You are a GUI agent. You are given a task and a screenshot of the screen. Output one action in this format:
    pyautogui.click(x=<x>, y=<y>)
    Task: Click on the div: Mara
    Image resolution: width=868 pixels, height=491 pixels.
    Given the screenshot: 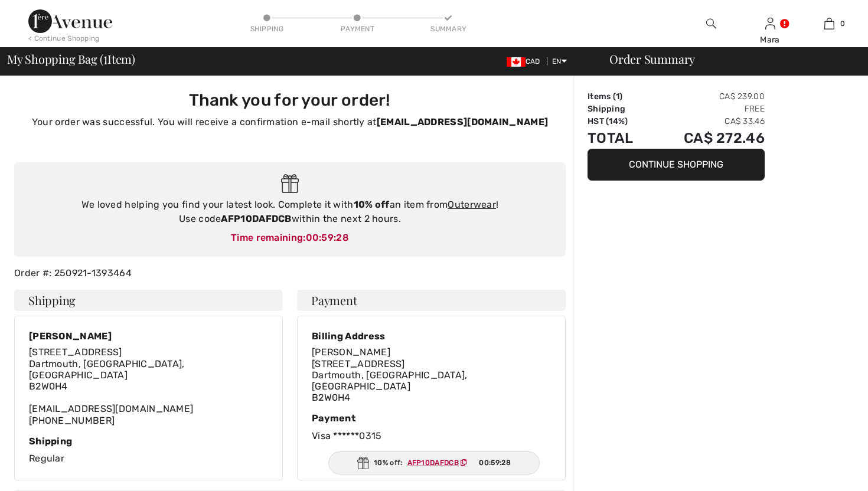 What is the action you would take?
    pyautogui.click(x=770, y=39)
    